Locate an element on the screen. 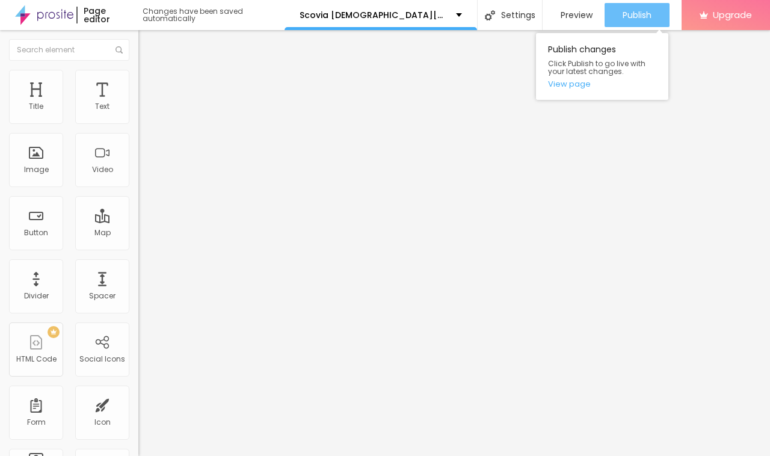 Image resolution: width=770 pixels, height=456 pixels. input: Search element is located at coordinates (69, 50).